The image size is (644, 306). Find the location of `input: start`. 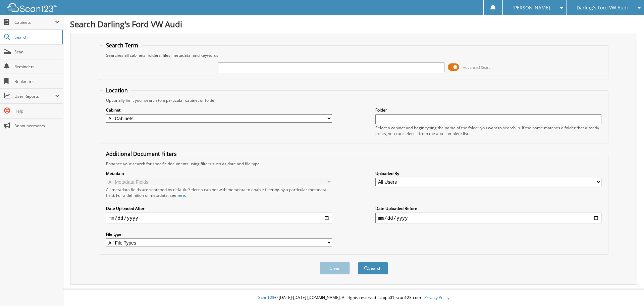

input: start is located at coordinates (219, 218).